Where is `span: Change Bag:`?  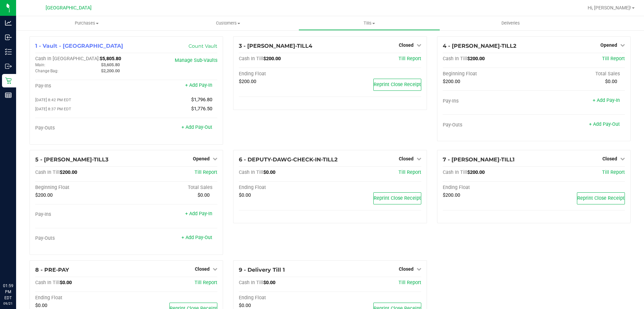 span: Change Bag: is located at coordinates (47, 71).